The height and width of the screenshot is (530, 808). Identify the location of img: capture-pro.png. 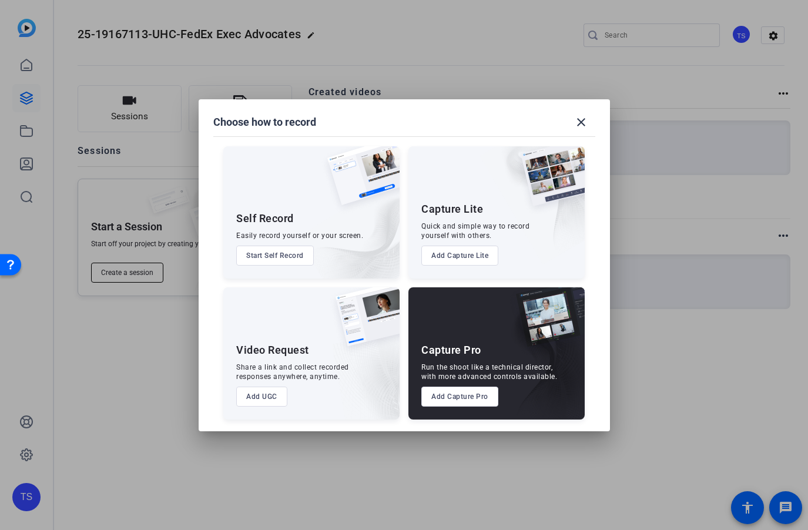
(546, 323).